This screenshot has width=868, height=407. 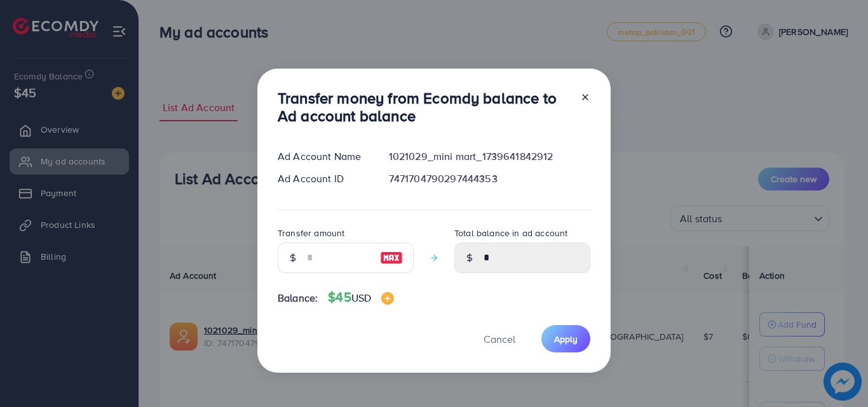 What do you see at coordinates (490, 179) in the screenshot?
I see `div: 7471704790297444353` at bounding box center [490, 179].